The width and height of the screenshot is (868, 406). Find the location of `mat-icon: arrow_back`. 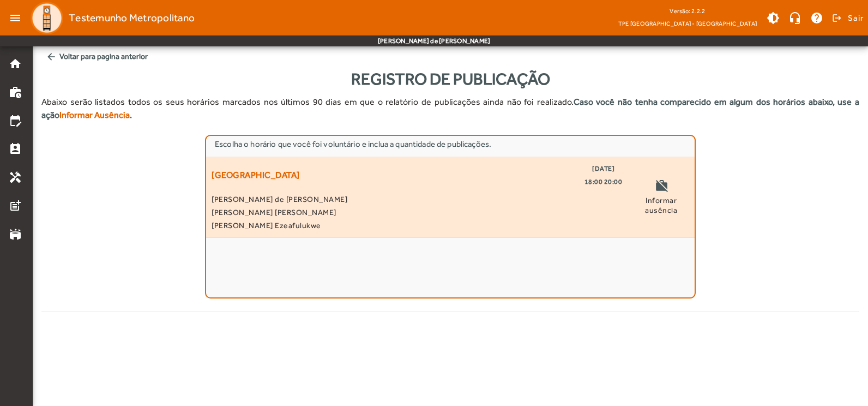

mat-icon: arrow_back is located at coordinates (51, 57).